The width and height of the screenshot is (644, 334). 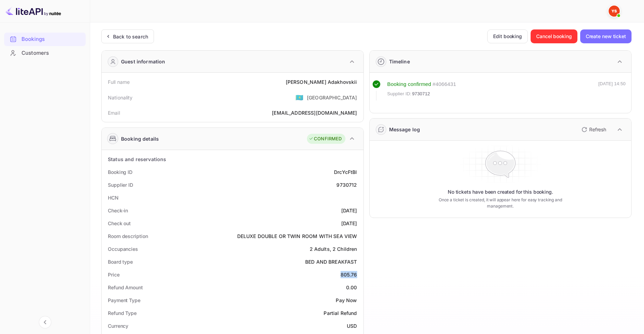 I want to click on button: Cancel booking, so click(x=554, y=36).